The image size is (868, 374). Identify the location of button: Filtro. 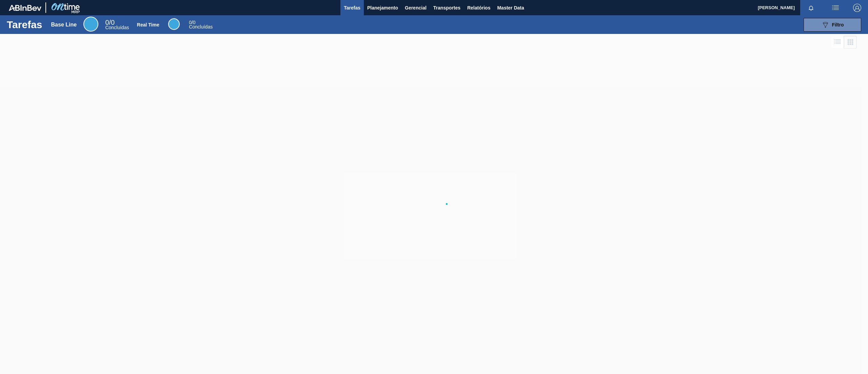
(832, 25).